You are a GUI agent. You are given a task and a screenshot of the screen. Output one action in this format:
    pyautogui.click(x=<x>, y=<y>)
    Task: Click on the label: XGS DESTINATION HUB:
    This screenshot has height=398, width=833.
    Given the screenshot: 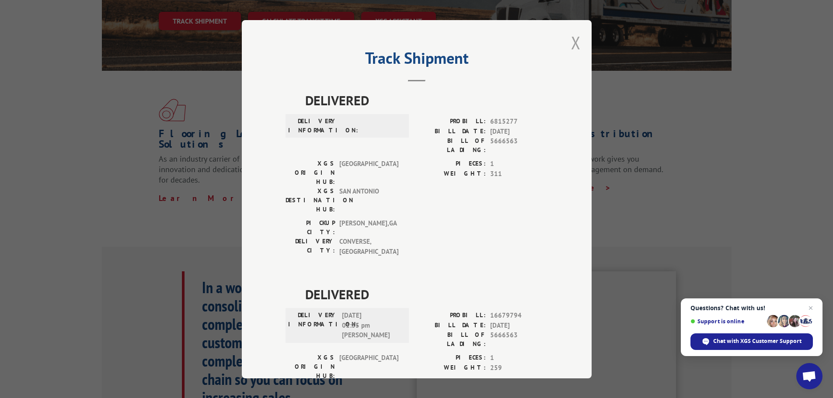 What is the action you would take?
    pyautogui.click(x=310, y=200)
    